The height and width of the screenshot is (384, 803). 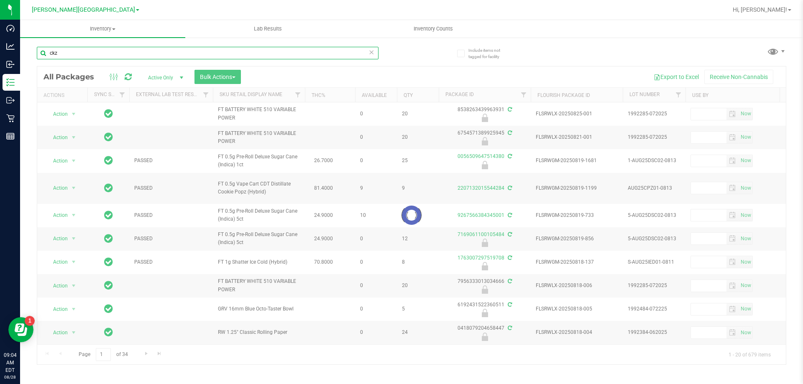 What do you see at coordinates (10, 82) in the screenshot?
I see `inline-svg: Inventory` at bounding box center [10, 82].